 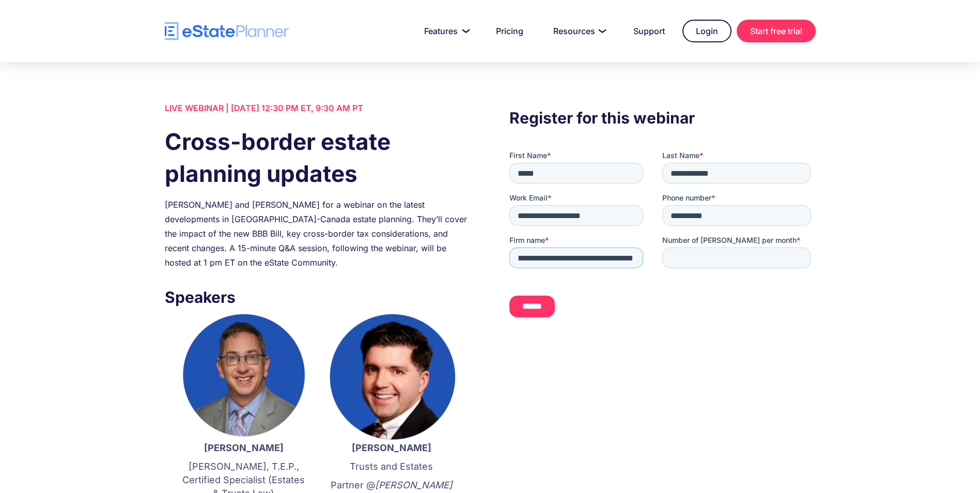 I want to click on h3: Register for this webinar, so click(x=662, y=118).